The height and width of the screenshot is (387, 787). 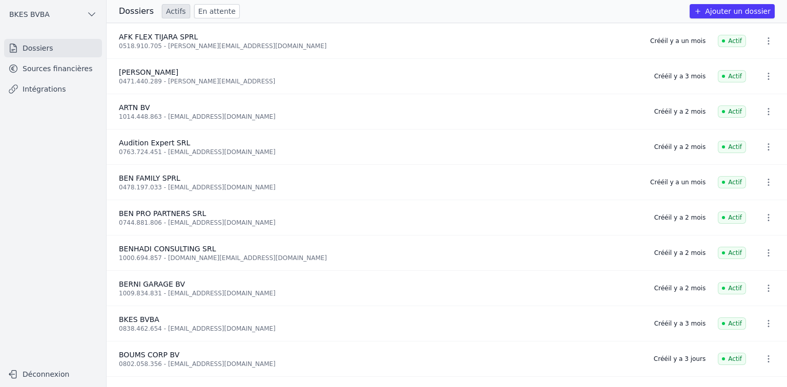 What do you see at coordinates (152, 284) in the screenshot?
I see `span: BERNI GARAGE BV` at bounding box center [152, 284].